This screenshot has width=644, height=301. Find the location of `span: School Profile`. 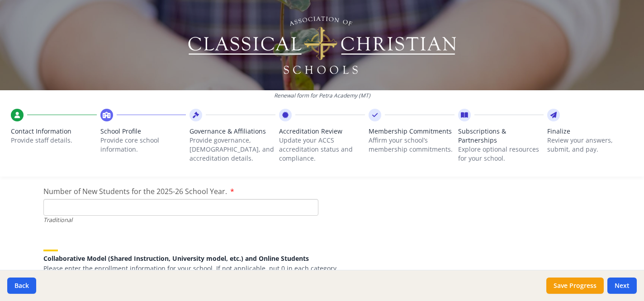

span: School Profile is located at coordinates (143, 131).